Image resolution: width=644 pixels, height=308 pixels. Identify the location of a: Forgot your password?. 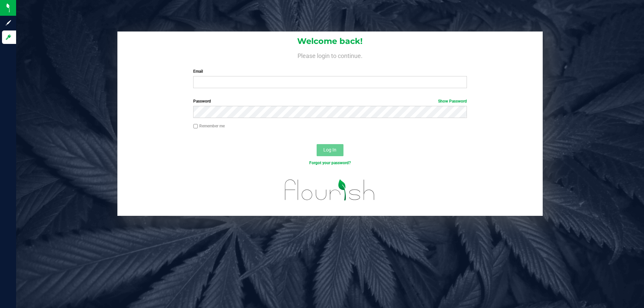
(330, 163).